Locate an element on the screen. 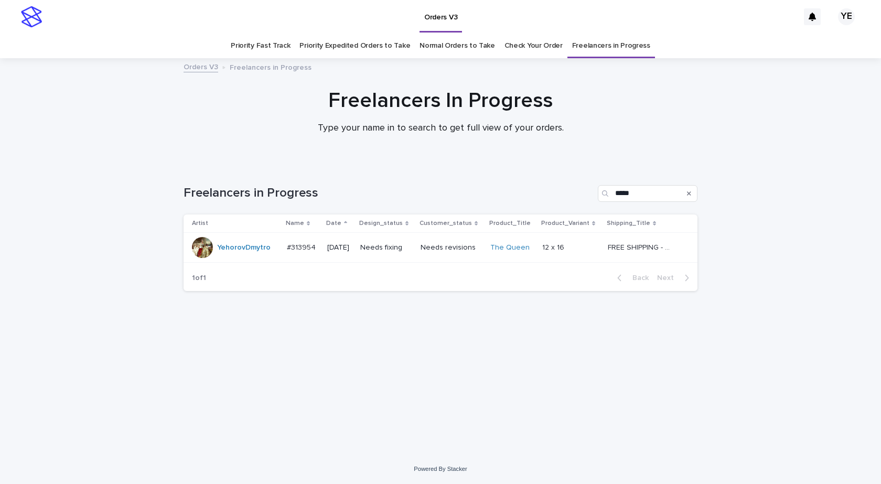  p: Type your name in to search to get full view of your orders. is located at coordinates (441, 129).